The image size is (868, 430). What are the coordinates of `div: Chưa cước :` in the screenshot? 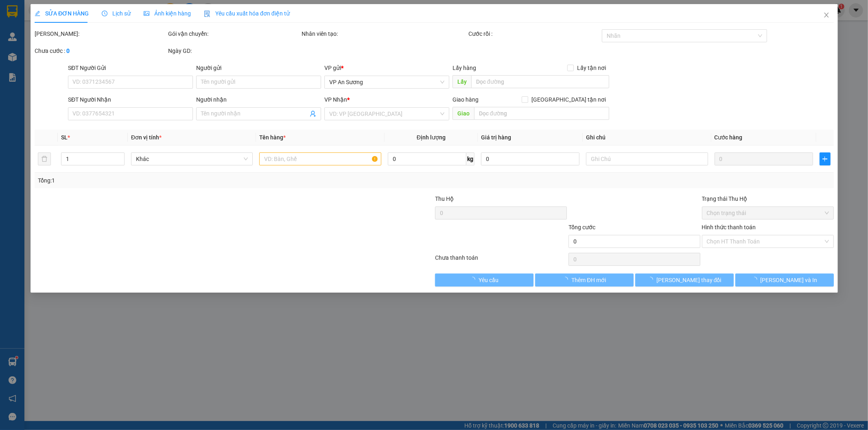 It's located at (101, 51).